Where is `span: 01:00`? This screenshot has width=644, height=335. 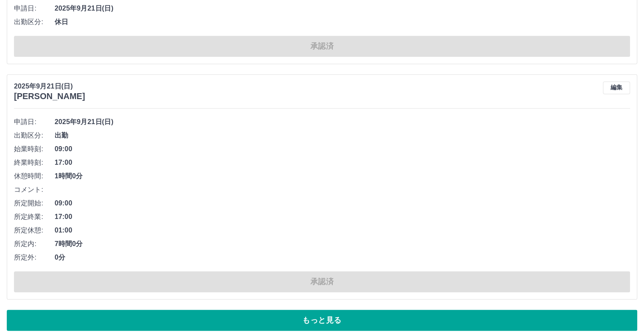
span: 01:00 is located at coordinates (342, 230).